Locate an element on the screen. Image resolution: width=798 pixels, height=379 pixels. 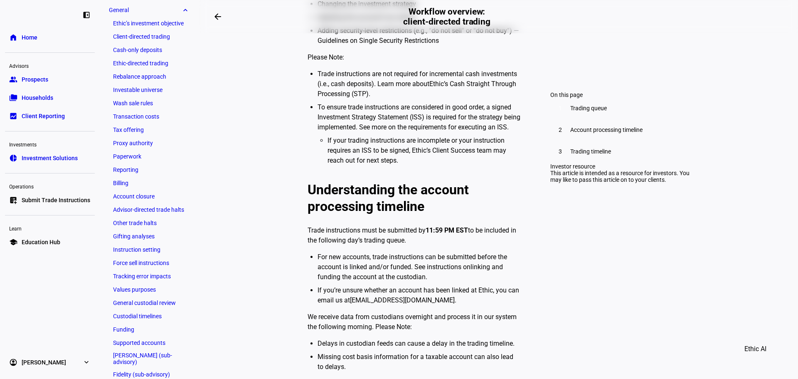
eth-mat-symbol: account_circle is located at coordinates (13, 362).